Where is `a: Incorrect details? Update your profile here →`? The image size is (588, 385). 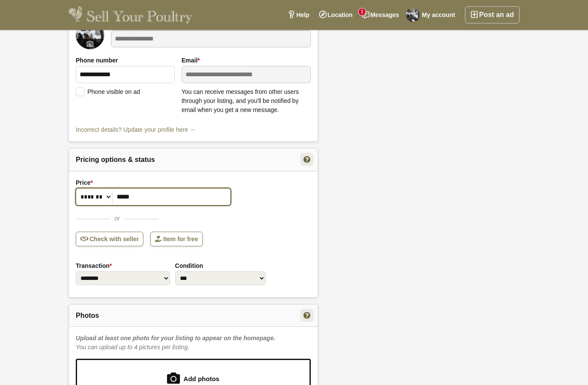 a: Incorrect details? Update your profile here → is located at coordinates (136, 130).